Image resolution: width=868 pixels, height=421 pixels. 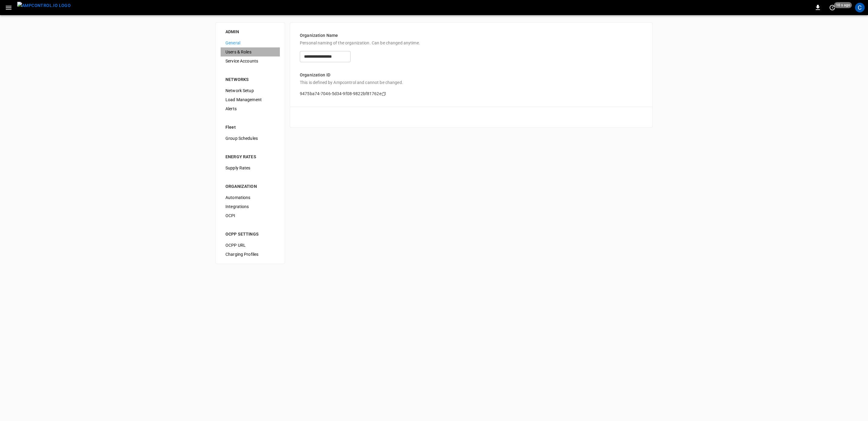 What do you see at coordinates (250, 80) in the screenshot?
I see `div: NETWORKS` at bounding box center [250, 80].